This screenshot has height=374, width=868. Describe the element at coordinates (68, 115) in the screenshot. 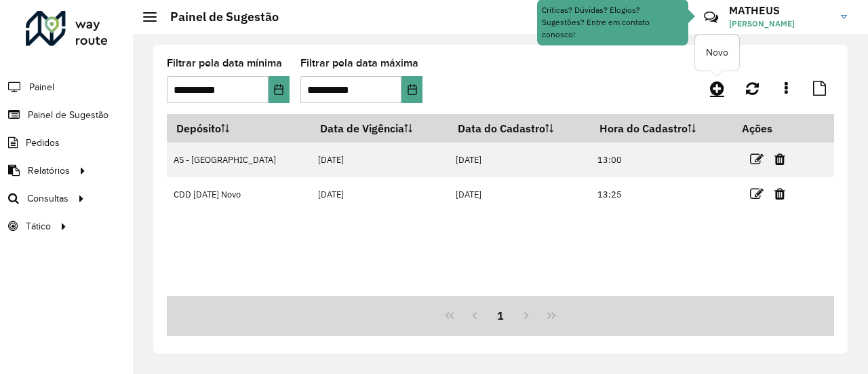

I see `span: Painel de Sugestão` at that location.